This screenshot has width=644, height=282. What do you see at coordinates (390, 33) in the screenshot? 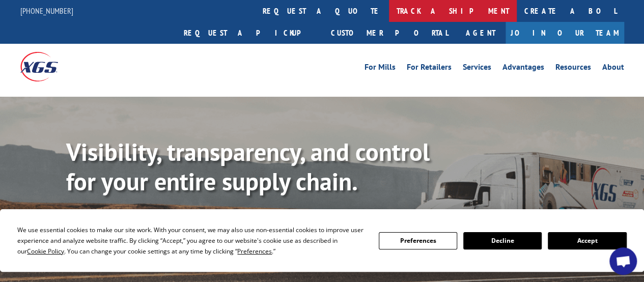
I see `a: Customer Portal` at bounding box center [390, 33].